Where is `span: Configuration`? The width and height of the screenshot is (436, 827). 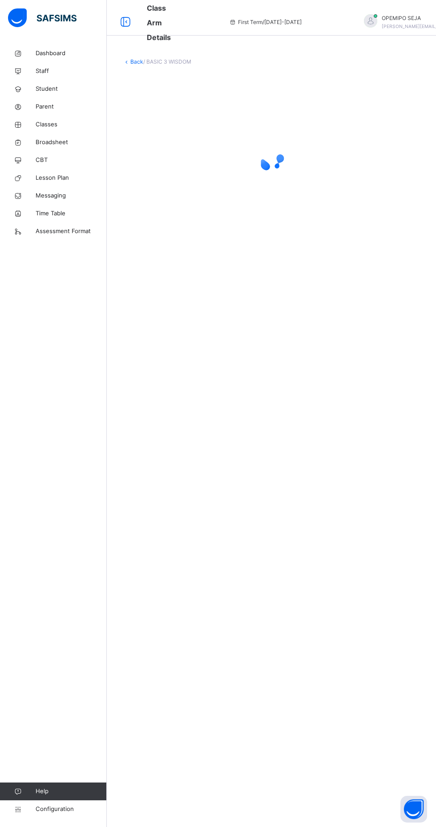
span: Configuration is located at coordinates (71, 809).